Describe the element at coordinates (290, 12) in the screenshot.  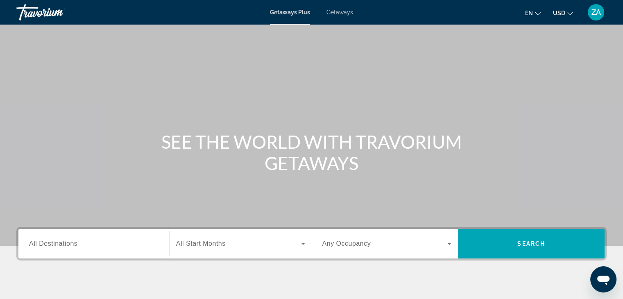
I see `a: Getaways Plus` at that location.